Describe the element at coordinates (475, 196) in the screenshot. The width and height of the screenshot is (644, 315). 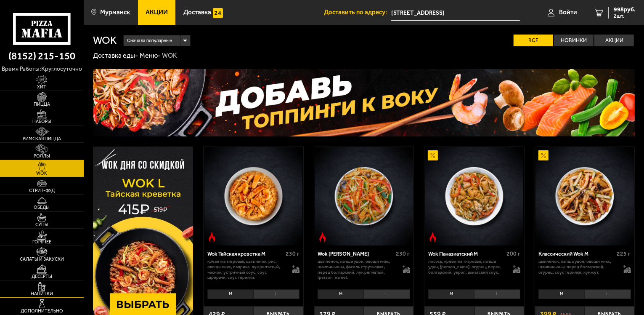
I see `img: Wok Паназиатский M` at that location.